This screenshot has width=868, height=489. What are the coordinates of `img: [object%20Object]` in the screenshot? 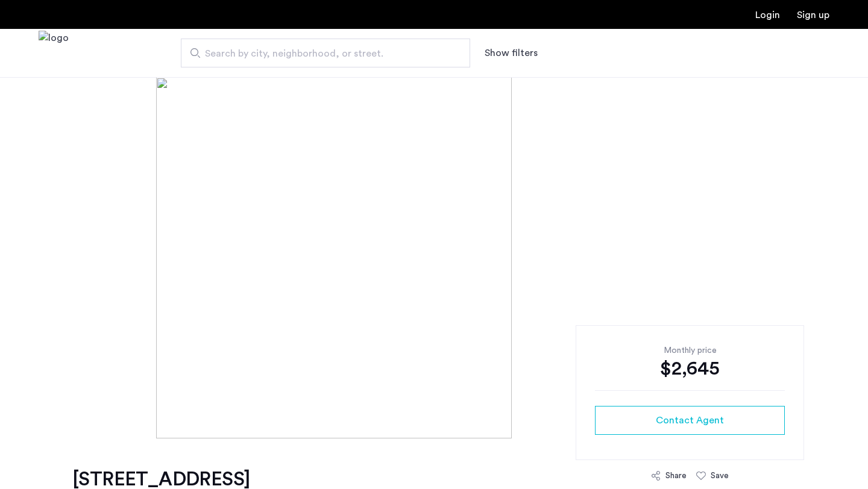 It's located at (434, 257).